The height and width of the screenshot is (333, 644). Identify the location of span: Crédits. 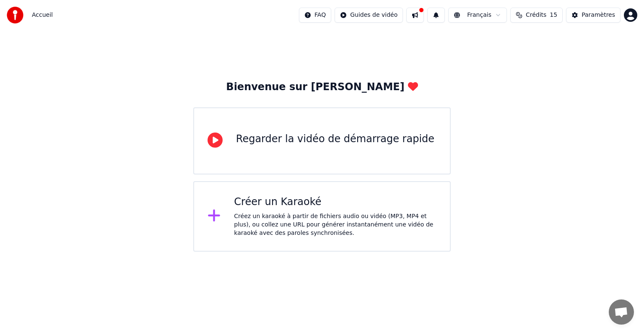
(536, 15).